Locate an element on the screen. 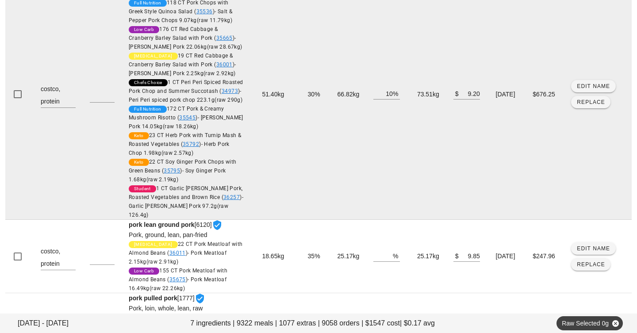 The width and height of the screenshot is (637, 333). span: 22 CT Pork Meatloaf with Almond Beans ( ) is located at coordinates (185, 253).